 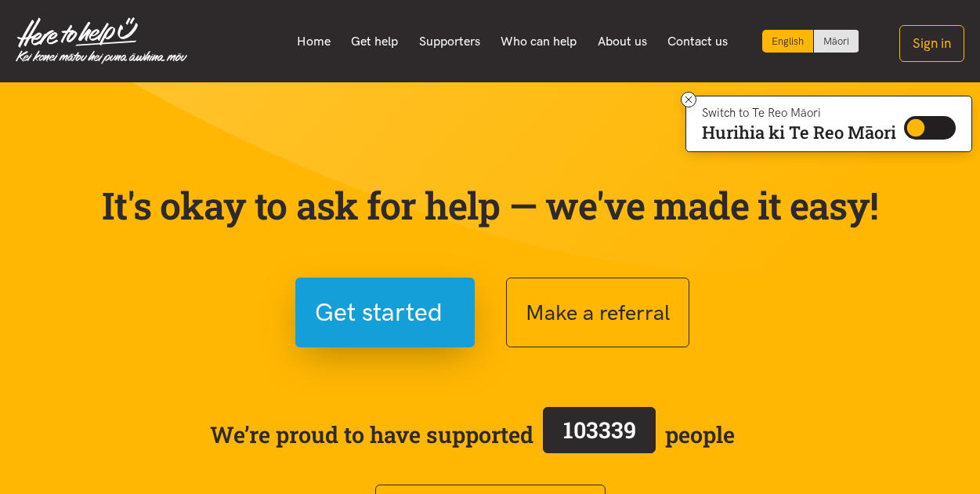 I want to click on span: 103339, so click(x=599, y=430).